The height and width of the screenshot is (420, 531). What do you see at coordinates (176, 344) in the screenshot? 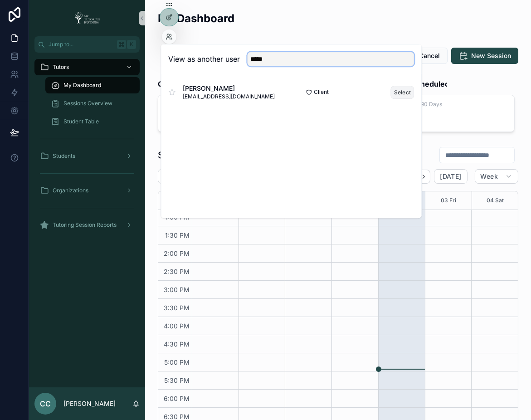
I see `span: 4:30 PM` at bounding box center [176, 344].